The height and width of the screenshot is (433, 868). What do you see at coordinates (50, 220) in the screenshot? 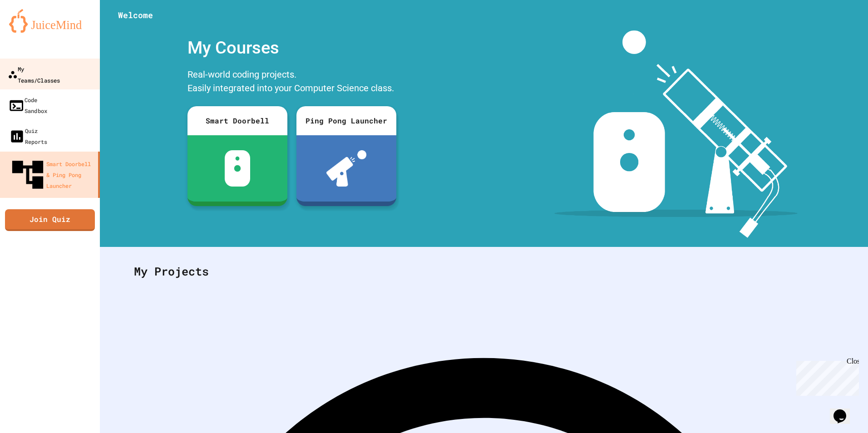
I see `a: Join Quiz` at bounding box center [50, 220].